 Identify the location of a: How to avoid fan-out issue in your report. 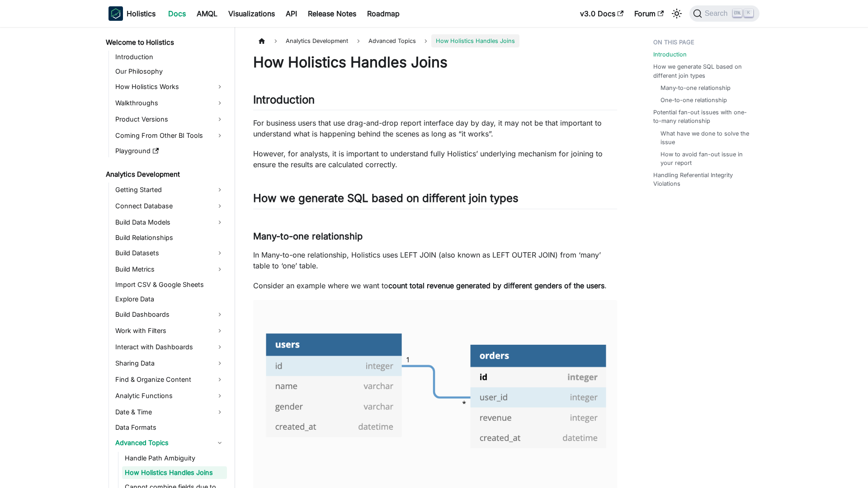
(705, 158).